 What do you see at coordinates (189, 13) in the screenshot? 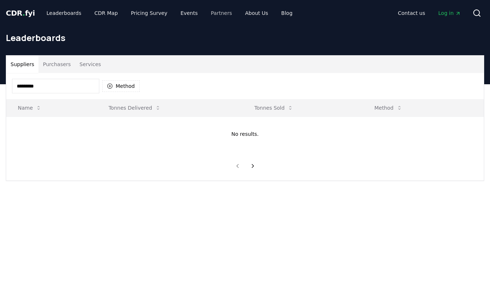
I see `a: Events` at bounding box center [189, 13].